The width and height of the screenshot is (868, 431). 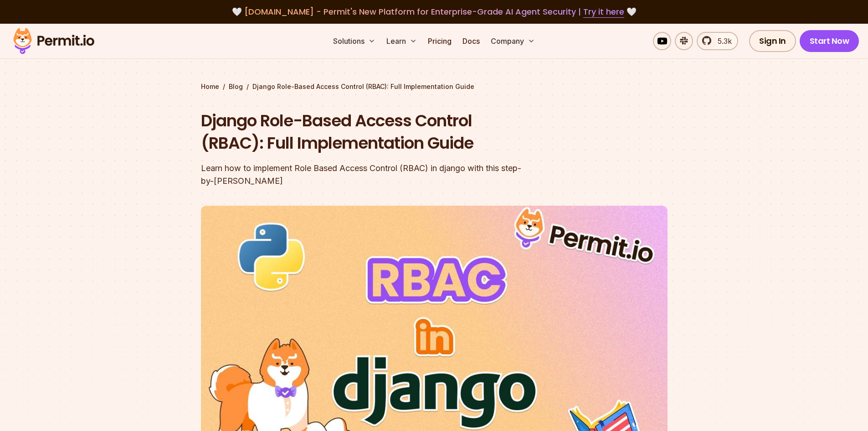 I want to click on a: Try it here, so click(x=604, y=12).